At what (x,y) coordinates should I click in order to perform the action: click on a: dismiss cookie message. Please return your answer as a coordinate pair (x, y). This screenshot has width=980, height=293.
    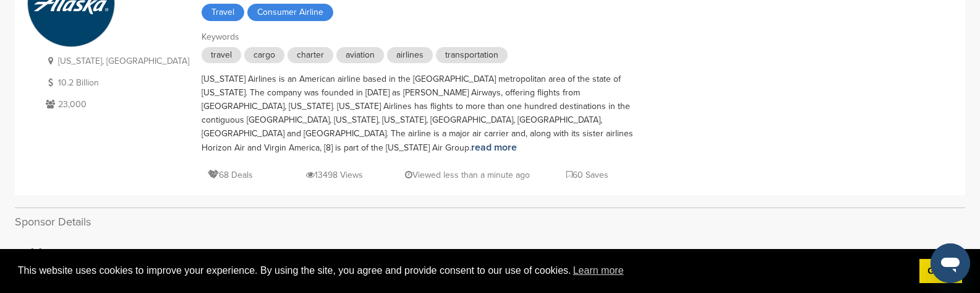
    Looking at the image, I should click on (940, 271).